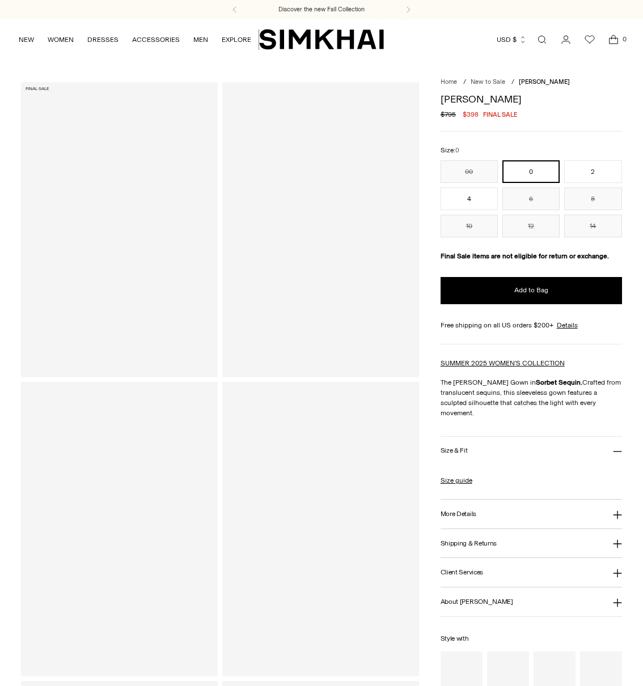 This screenshot has width=643, height=686. What do you see at coordinates (531, 82) in the screenshot?
I see `nav: breadcrumbs` at bounding box center [531, 82].